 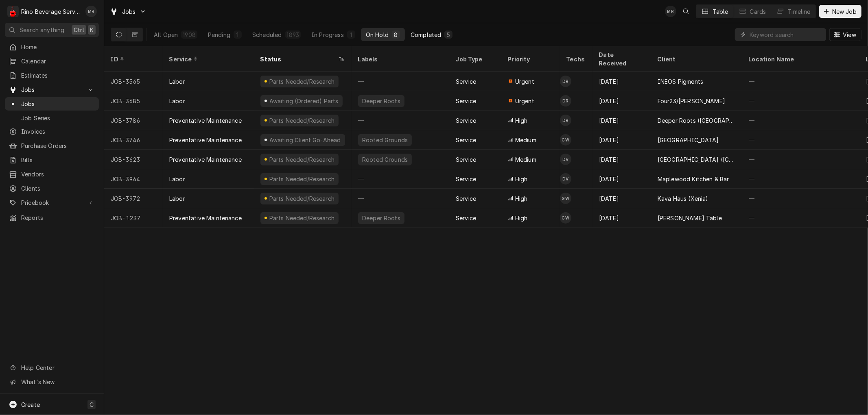 What do you see at coordinates (758, 12) in the screenshot?
I see `div: Cards` at bounding box center [758, 12].